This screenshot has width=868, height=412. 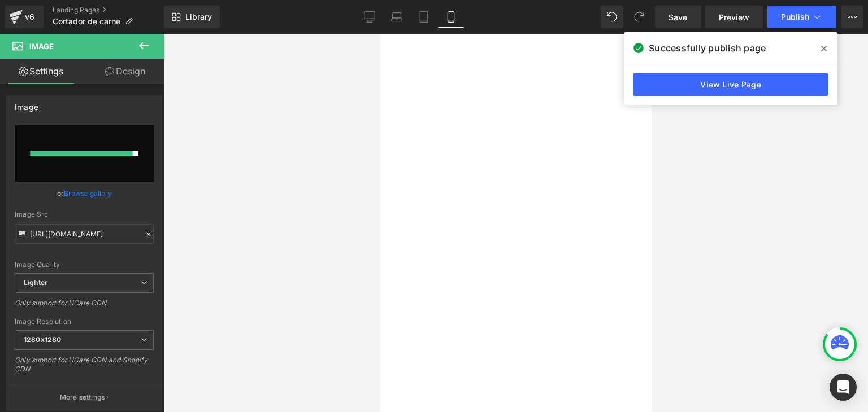 What do you see at coordinates (85, 368) in the screenshot?
I see `div: Only support for UCare CDN and Shopify CDN` at bounding box center [85, 368].